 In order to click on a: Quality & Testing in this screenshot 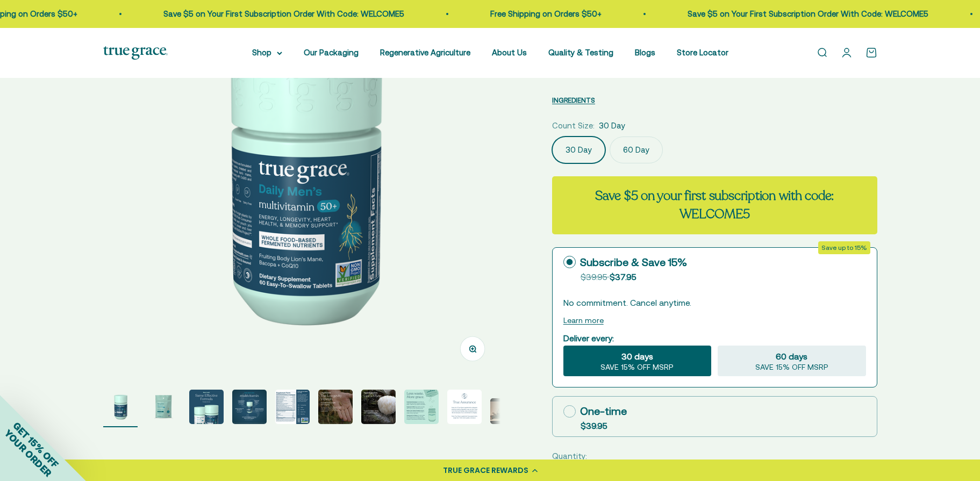, I will do `click(580, 52)`.